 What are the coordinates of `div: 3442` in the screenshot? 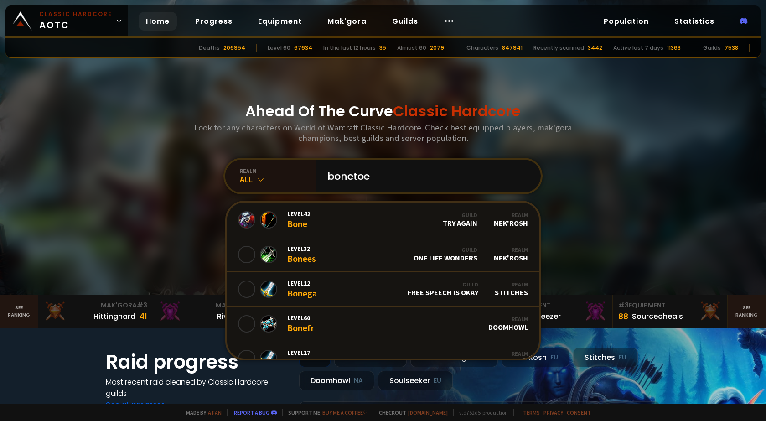 It's located at (595, 48).